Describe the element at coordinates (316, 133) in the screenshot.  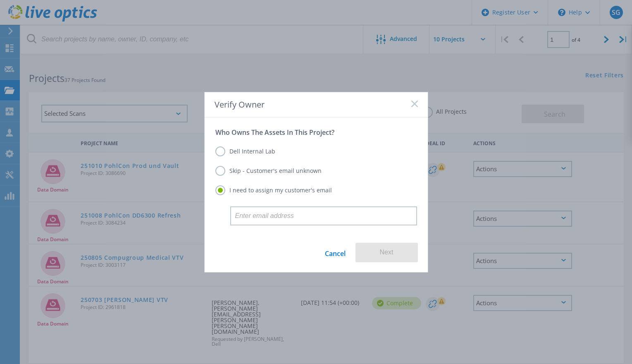
I see `p: Who Owns The Assets In This Project?` at that location.